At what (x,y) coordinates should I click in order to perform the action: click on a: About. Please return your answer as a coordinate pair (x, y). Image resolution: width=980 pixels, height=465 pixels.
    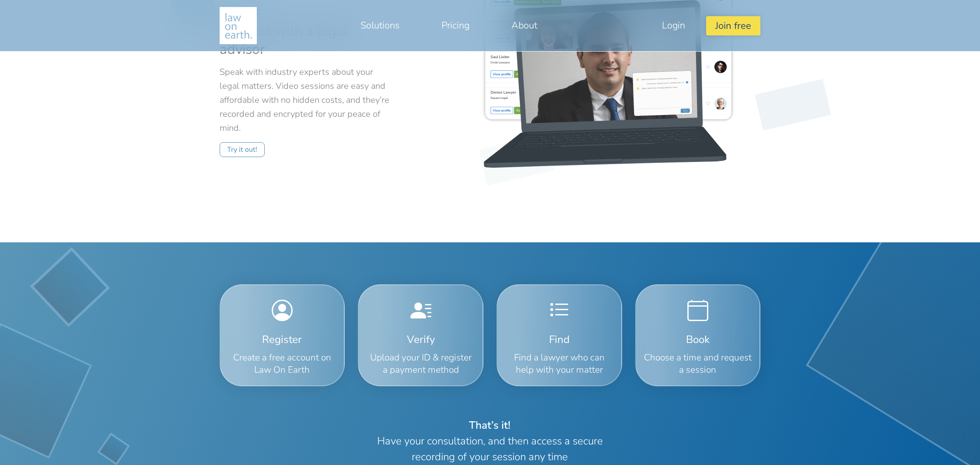
    Looking at the image, I should click on (524, 25).